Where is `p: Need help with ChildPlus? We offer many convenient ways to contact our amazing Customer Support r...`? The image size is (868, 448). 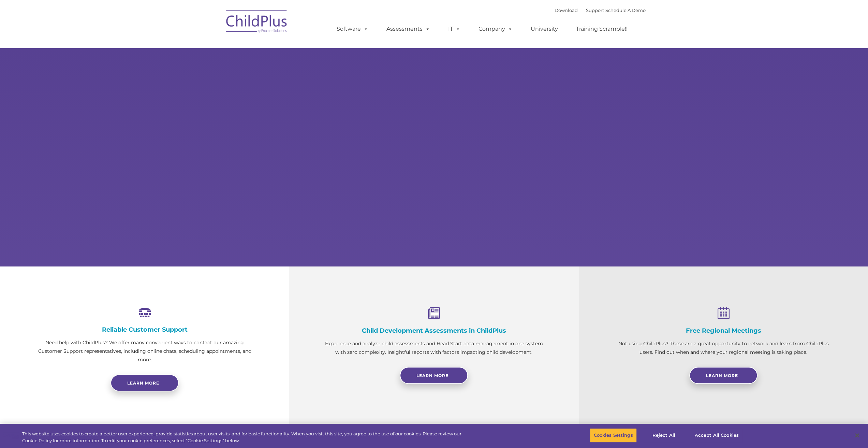
p: Need help with ChildPlus? We offer many convenient ways to contact our amazing Customer Support r... is located at coordinates (144, 351).